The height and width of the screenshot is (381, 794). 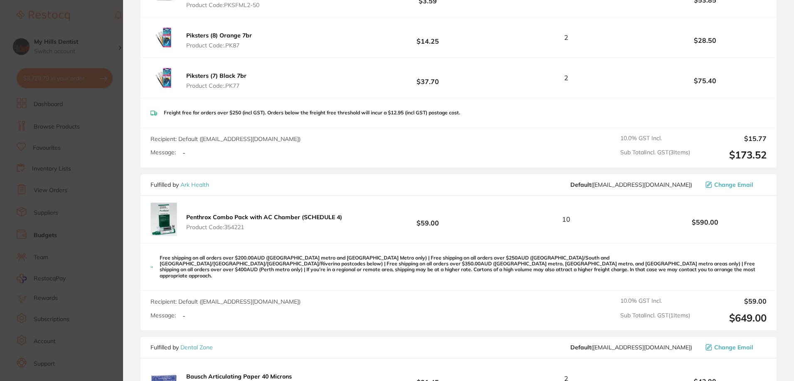 I want to click on a: Ark Health, so click(x=195, y=185).